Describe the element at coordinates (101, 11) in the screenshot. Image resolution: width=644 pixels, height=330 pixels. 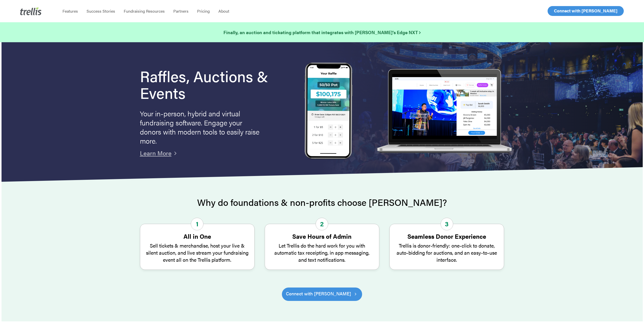
I see `a: Success Stories` at that location.